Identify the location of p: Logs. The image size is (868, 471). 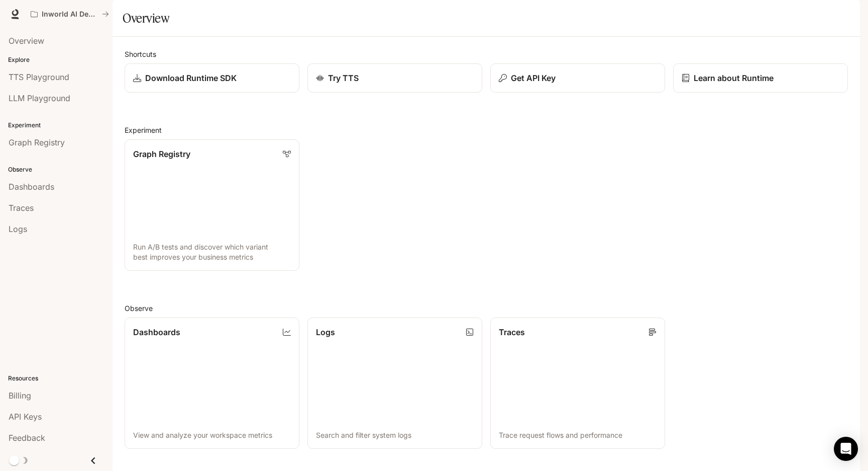
(326, 332).